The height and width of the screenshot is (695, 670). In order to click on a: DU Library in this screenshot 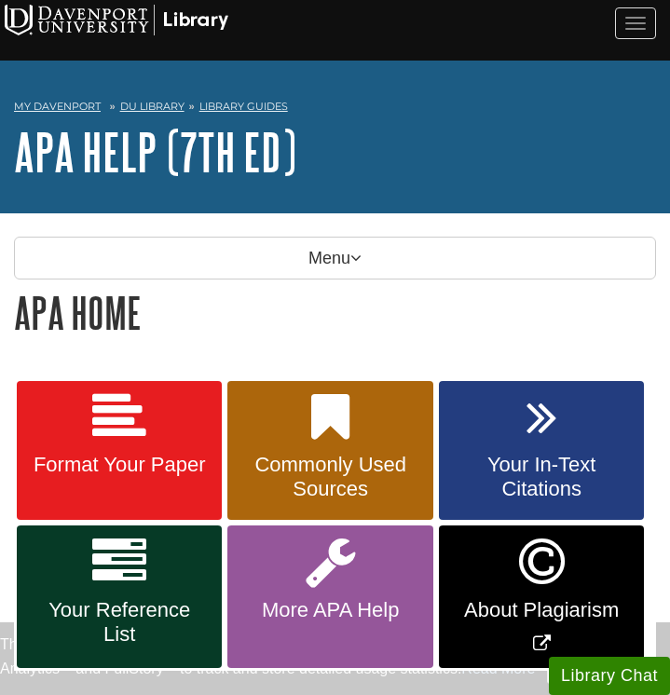, I will do `click(152, 106)`.